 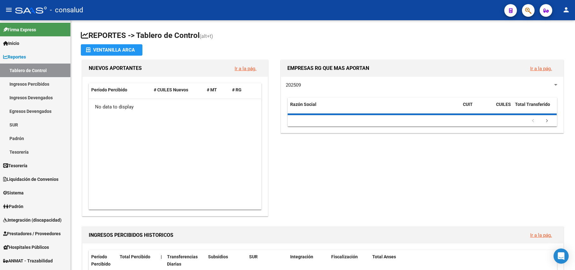 I want to click on span: SUR, so click(x=253, y=256).